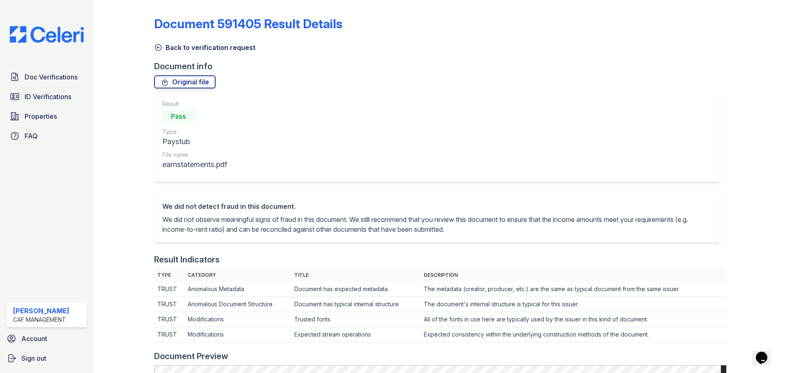 This screenshot has width=787, height=373. What do you see at coordinates (34, 359) in the screenshot?
I see `span: Sign out` at bounding box center [34, 359].